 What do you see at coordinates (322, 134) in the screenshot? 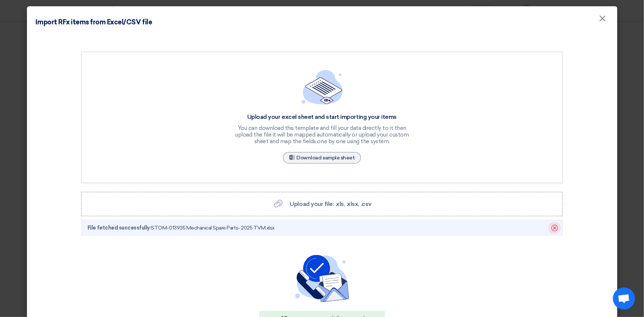
I see `font: You can download this template and fill your data directly to it then upload the file it will be ...` at bounding box center [322, 134].